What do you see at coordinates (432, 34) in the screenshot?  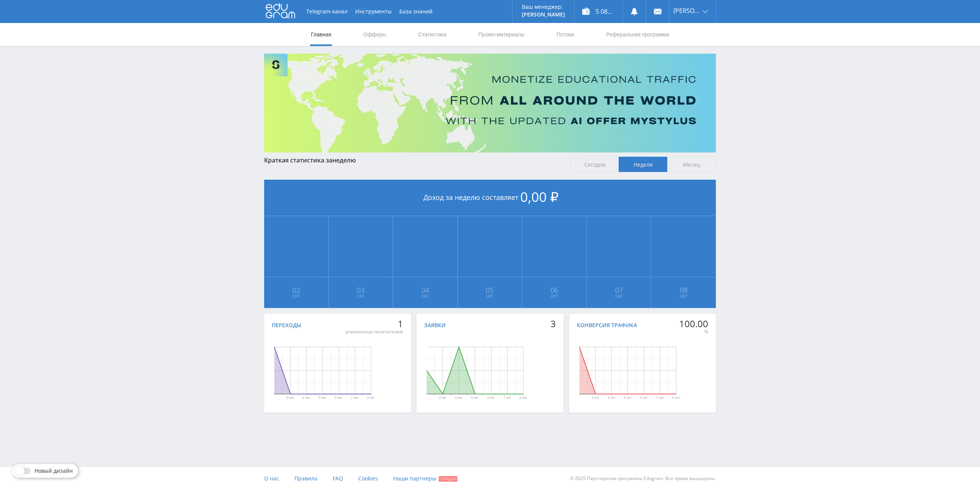 I see `a: Статистика` at bounding box center [432, 34].